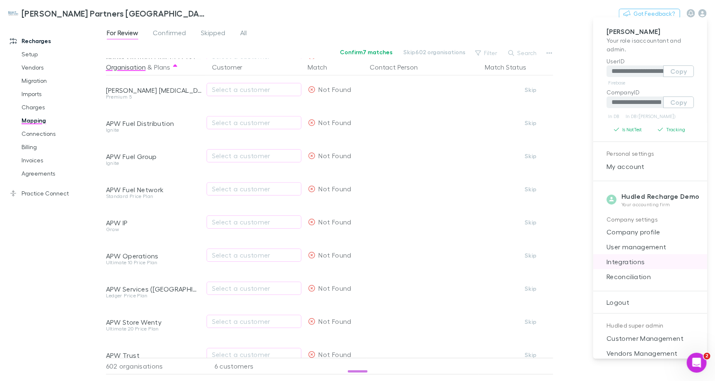 The width and height of the screenshot is (715, 381). What do you see at coordinates (650, 166) in the screenshot?
I see `span: My account` at bounding box center [650, 166].